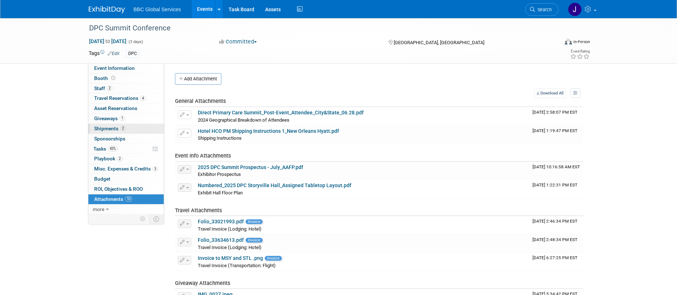  Describe the element at coordinates (113, 78) in the screenshot. I see `span: Booth not reserved yet` at that location.